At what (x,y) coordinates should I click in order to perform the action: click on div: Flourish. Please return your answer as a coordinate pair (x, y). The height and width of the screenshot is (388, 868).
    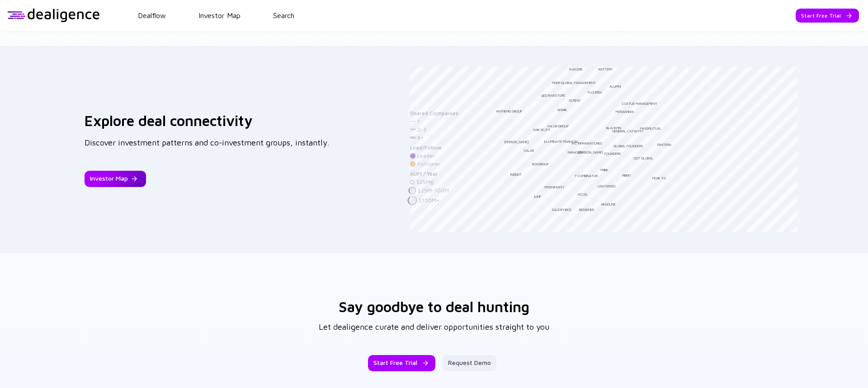
    Looking at the image, I should click on (594, 92).